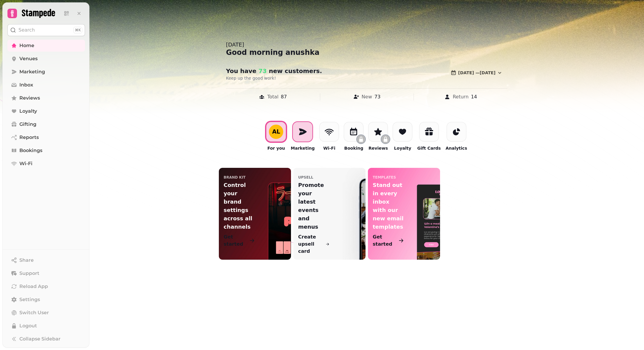  I want to click on button: Collapse Sidebar, so click(46, 339).